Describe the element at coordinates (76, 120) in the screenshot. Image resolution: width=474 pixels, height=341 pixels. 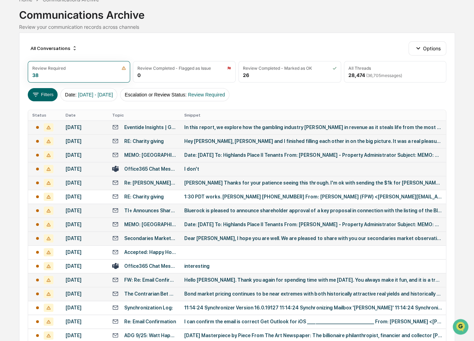
I see `span: Pylon` at that location.